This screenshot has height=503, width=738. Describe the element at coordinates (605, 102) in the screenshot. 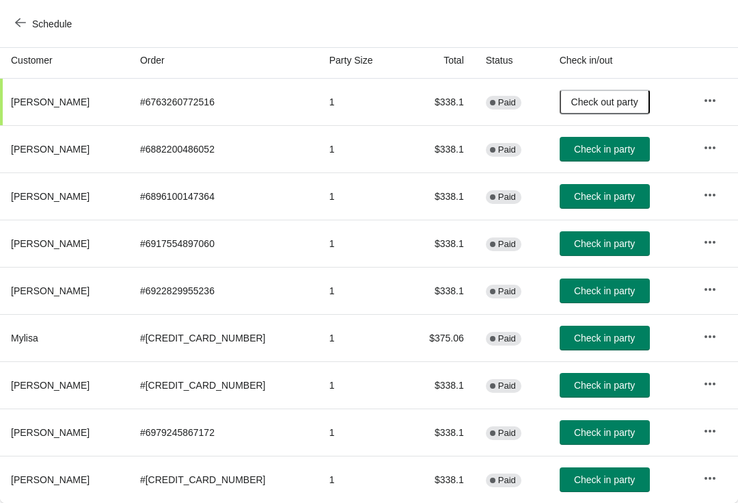

I see `span: Check out party` at that location.